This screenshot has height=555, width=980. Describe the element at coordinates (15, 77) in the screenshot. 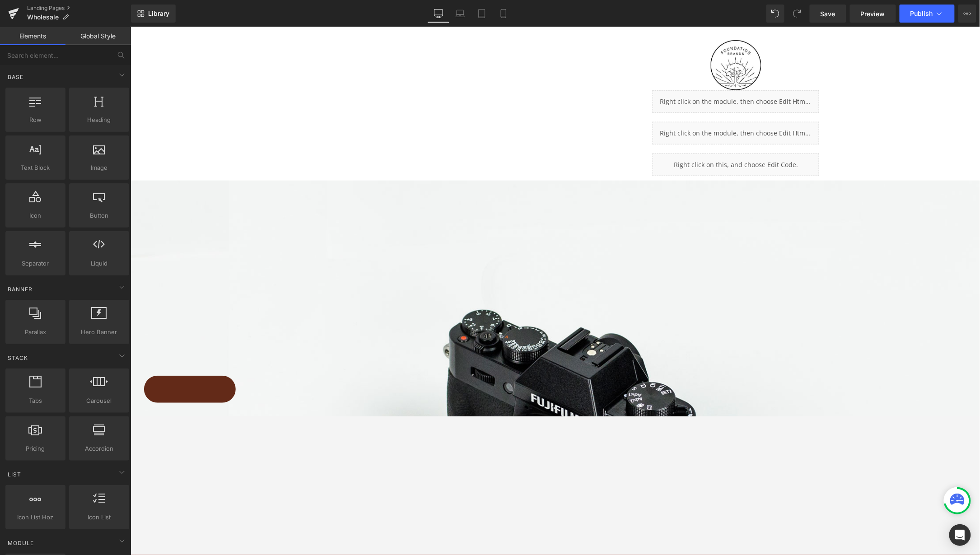

I see `span: Base` at that location.